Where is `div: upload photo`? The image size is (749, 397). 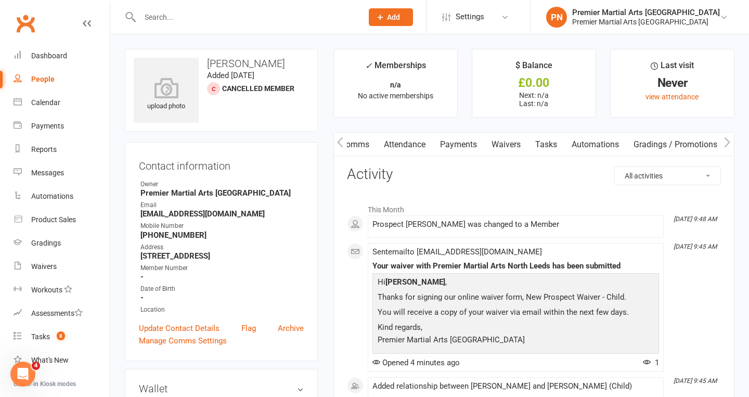 div: upload photo is located at coordinates (166, 95).